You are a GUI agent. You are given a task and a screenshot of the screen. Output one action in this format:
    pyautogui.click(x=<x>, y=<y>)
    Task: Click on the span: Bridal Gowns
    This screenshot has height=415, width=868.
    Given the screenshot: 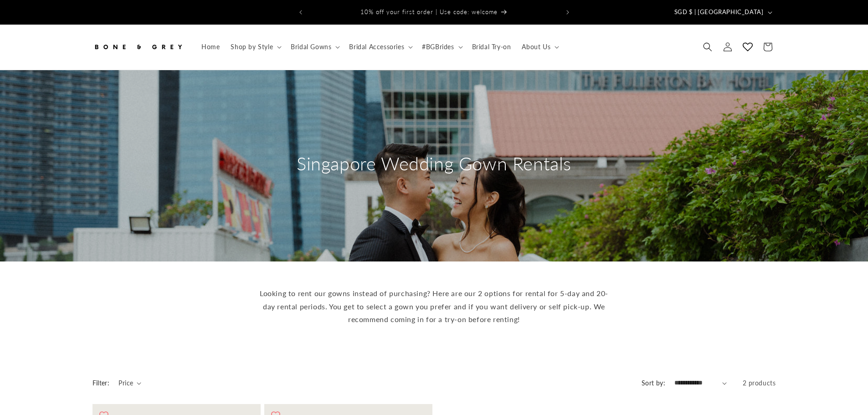 What is the action you would take?
    pyautogui.click(x=311, y=47)
    